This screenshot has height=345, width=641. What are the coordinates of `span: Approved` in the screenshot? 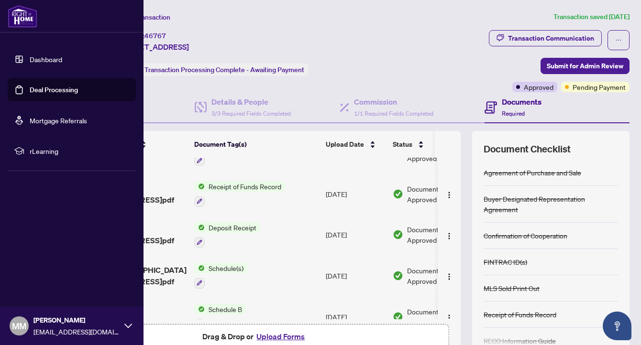 It's located at (538, 87).